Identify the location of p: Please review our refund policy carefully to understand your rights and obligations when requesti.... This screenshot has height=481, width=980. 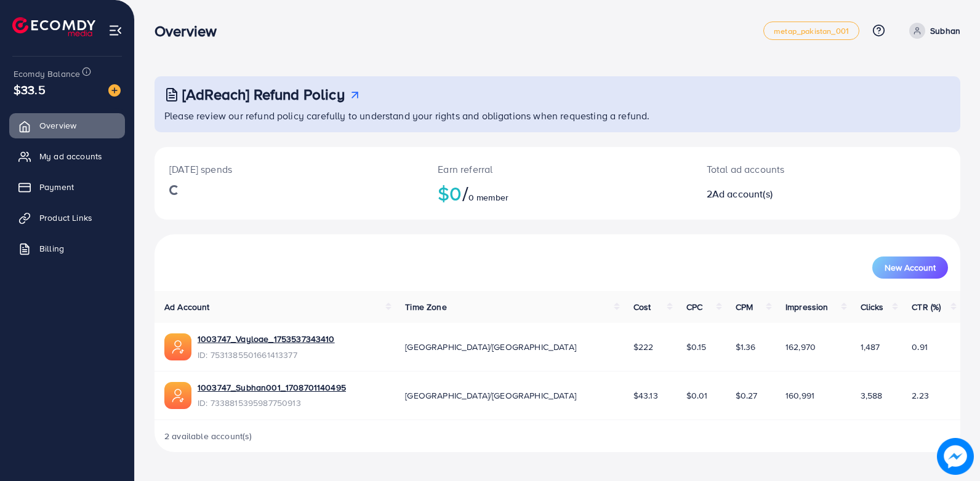
(559, 116).